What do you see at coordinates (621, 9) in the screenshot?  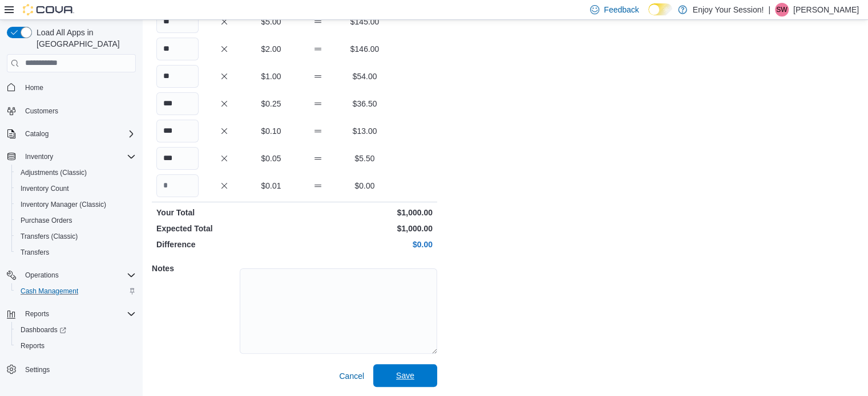 I see `span: Feedback` at bounding box center [621, 9].